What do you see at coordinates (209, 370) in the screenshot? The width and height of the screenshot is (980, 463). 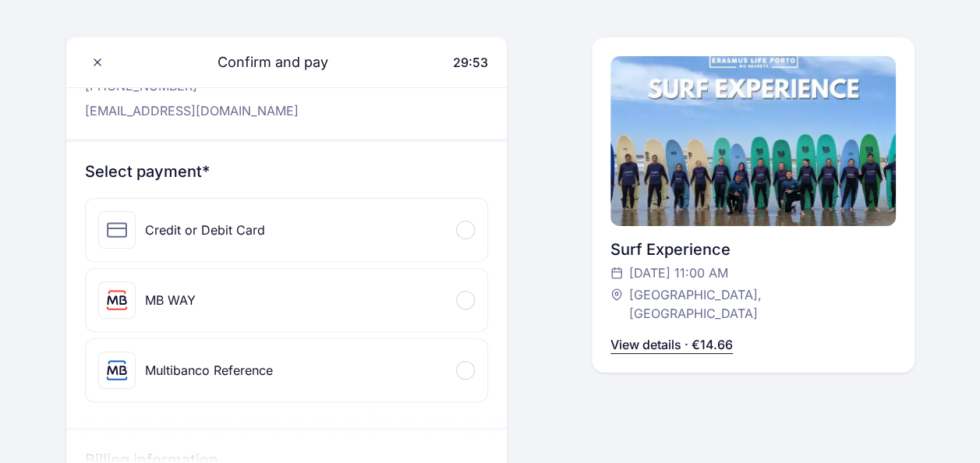 I see `div: Multibanco Reference` at bounding box center [209, 370].